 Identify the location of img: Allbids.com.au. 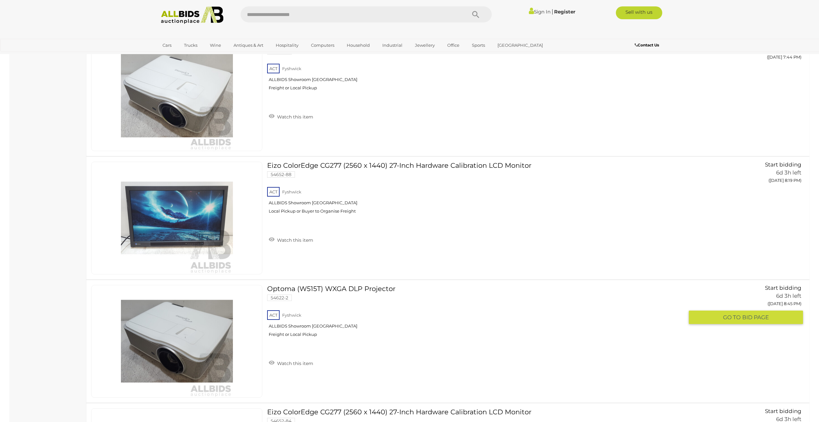
(192, 15).